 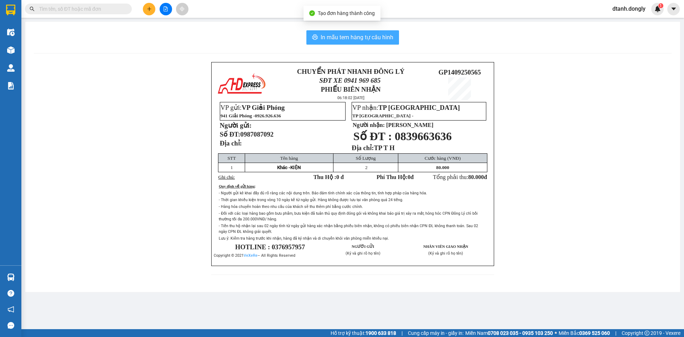 What do you see at coordinates (661, 6) in the screenshot?
I see `sup: 1` at bounding box center [661, 6].